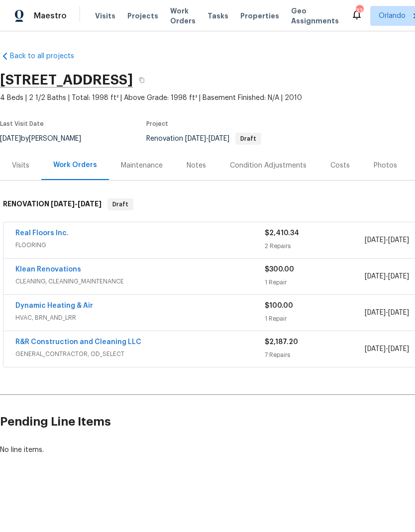 The height and width of the screenshot is (532, 415). Describe the element at coordinates (203, 138) in the screenshot. I see `span: Renovation` at that location.